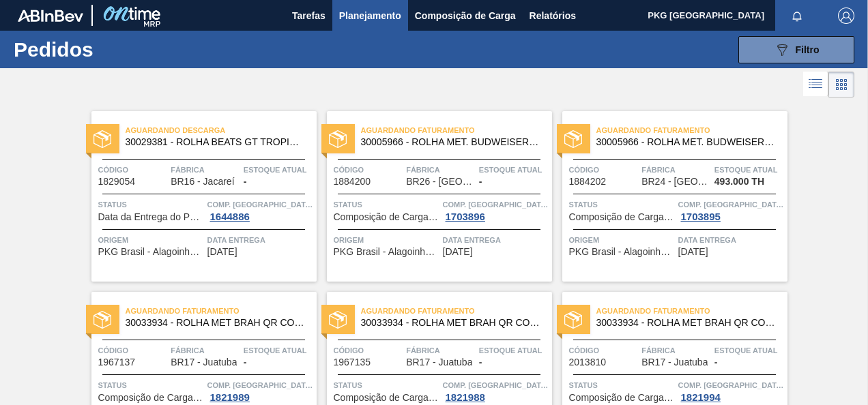  What do you see at coordinates (440, 181) in the screenshot?
I see `span: BR26 - Uberlândia` at bounding box center [440, 181].